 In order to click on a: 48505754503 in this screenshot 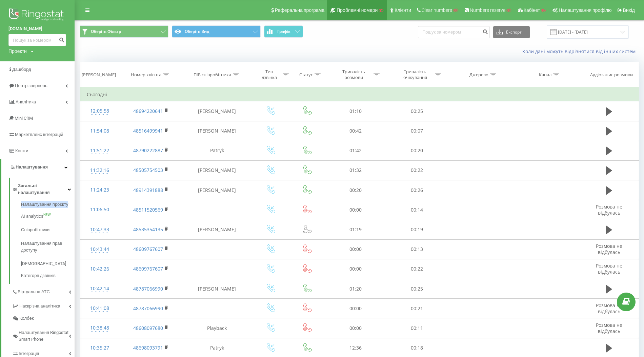, I will do `click(148, 170)`.